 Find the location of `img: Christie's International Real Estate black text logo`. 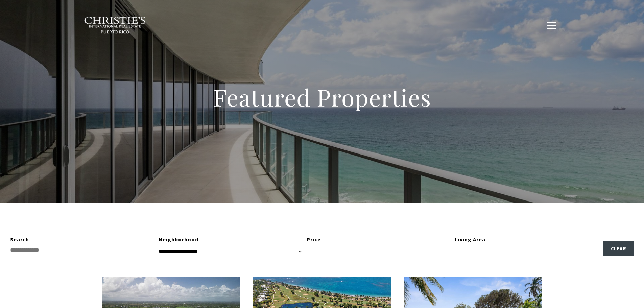

img: Christie's International Real Estate black text logo is located at coordinates (115, 25).